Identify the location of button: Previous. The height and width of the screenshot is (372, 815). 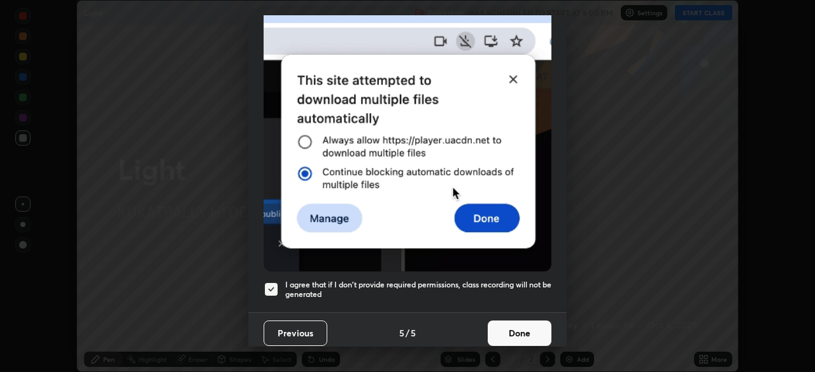
(295, 334).